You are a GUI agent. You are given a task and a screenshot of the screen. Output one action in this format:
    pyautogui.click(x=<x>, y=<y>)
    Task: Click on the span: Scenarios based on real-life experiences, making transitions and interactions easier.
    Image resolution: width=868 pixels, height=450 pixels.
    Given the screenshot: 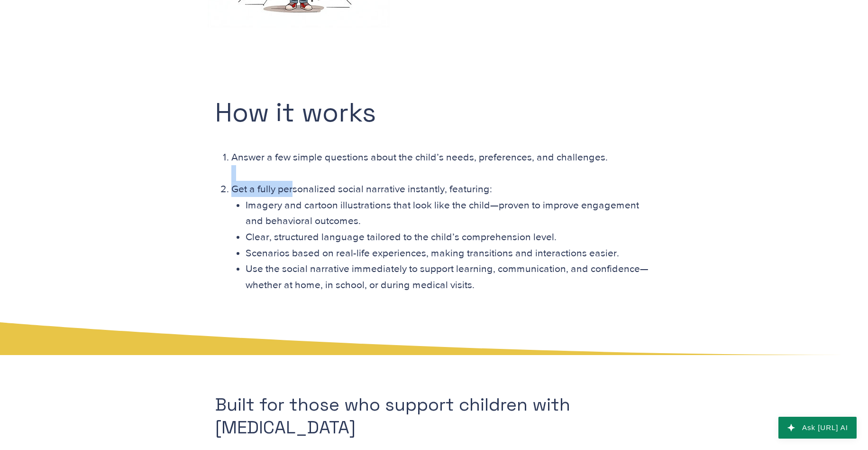 What is the action you would take?
    pyautogui.click(x=433, y=252)
    